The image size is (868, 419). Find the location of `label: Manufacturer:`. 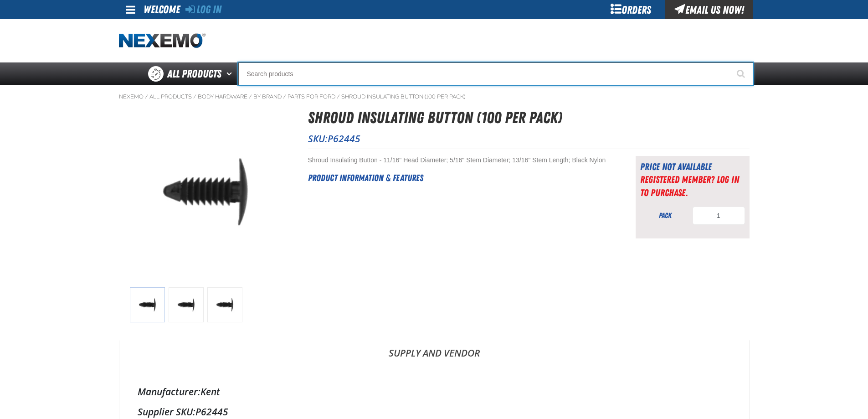

label: Manufacturer: is located at coordinates (169, 392).